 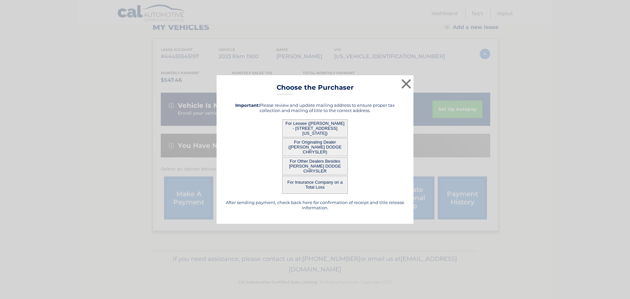 What do you see at coordinates (315, 205) in the screenshot?
I see `h5: After sending payment, check back here for confirmation of receipt and title release information.` at bounding box center [315, 205].